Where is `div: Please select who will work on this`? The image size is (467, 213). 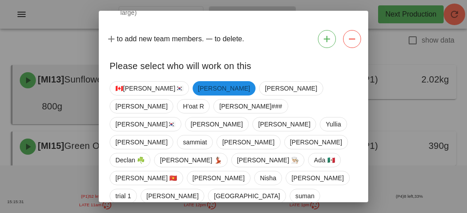
div: Please select who will work on this is located at coordinates (233, 65).